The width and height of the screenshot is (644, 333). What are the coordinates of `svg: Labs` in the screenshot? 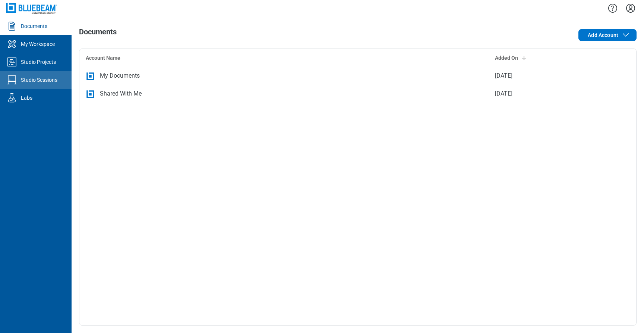 It's located at (12, 98).